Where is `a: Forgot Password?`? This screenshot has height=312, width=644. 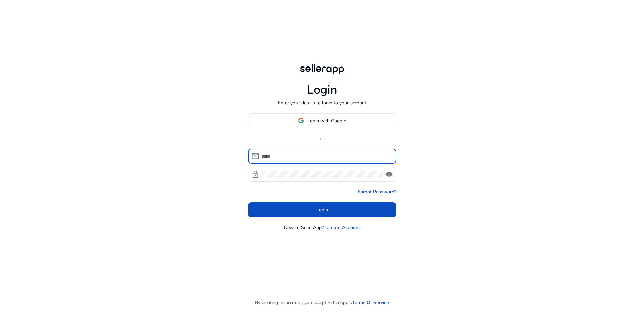 a: Forgot Password? is located at coordinates (377, 191).